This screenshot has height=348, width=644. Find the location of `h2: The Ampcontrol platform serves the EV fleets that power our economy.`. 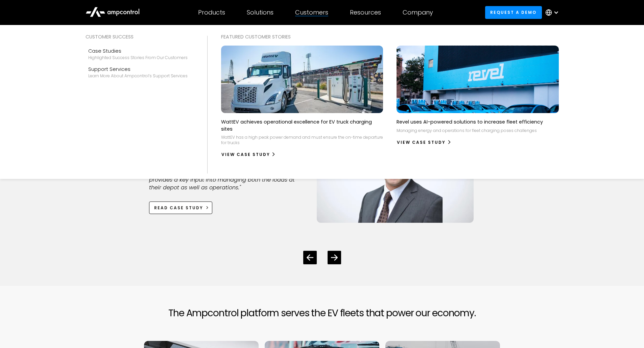

h2: The Ampcontrol platform serves the EV fleets that power our economy. is located at coordinates (322, 313).